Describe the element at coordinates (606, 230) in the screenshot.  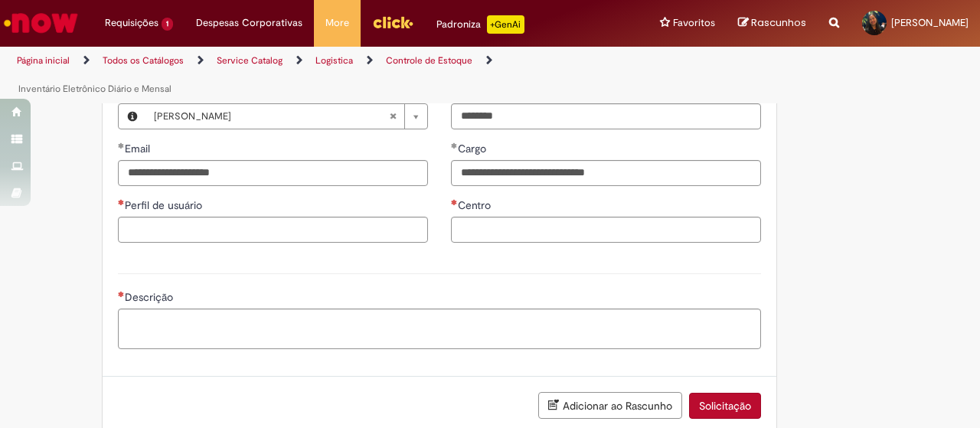
I see `input: Centro` at that location.